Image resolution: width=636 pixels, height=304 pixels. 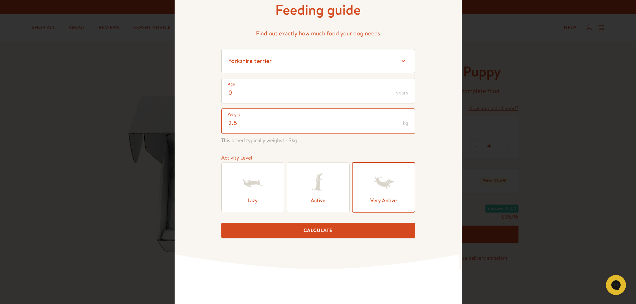 What do you see at coordinates (318, 33) in the screenshot?
I see `p: Find out exactly how much food your dog needs` at bounding box center [318, 33].